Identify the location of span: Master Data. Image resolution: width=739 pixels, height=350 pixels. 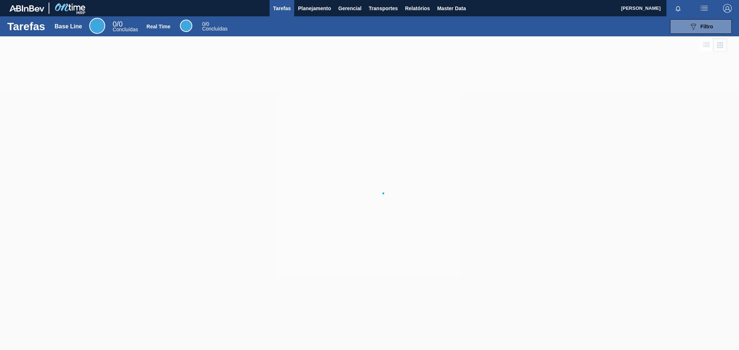
(452, 8).